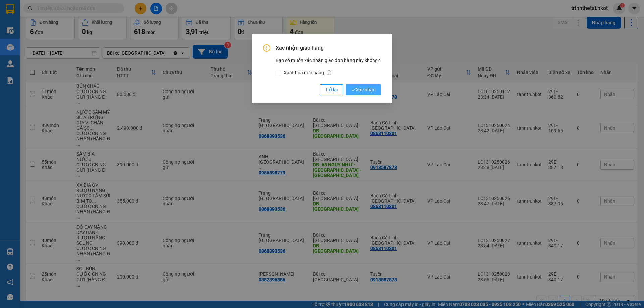 The height and width of the screenshot is (308, 644). What do you see at coordinates (331, 90) in the screenshot?
I see `button: Trở lại` at bounding box center [331, 90].